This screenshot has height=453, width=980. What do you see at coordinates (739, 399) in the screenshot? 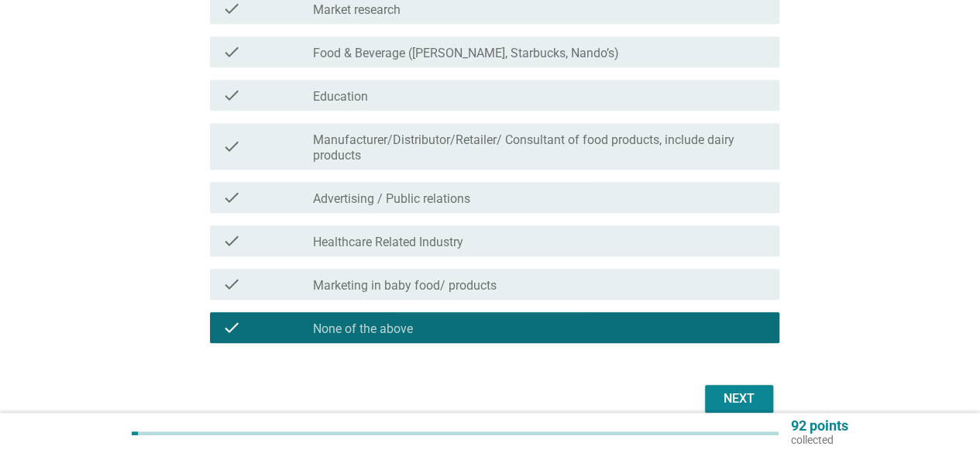
I see `button: Next` at bounding box center [739, 399].